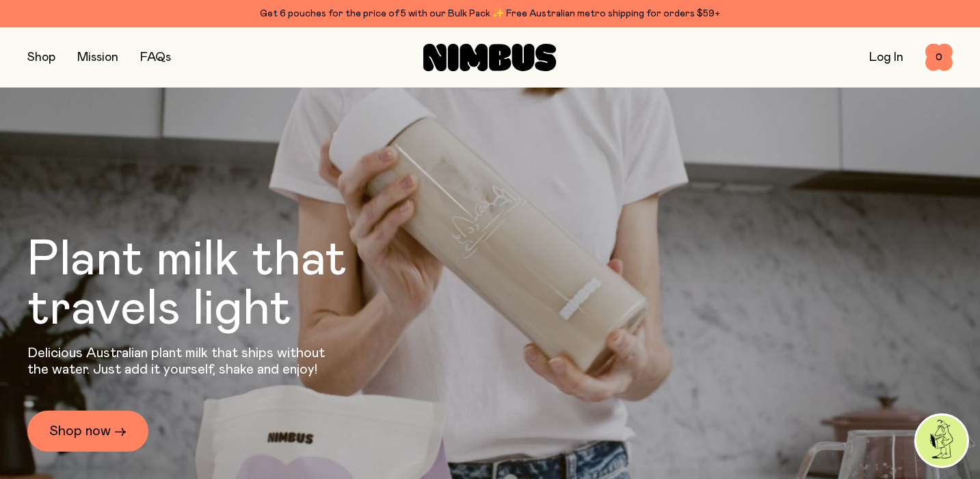  Describe the element at coordinates (87, 431) in the screenshot. I see `a: Shop now →` at that location.